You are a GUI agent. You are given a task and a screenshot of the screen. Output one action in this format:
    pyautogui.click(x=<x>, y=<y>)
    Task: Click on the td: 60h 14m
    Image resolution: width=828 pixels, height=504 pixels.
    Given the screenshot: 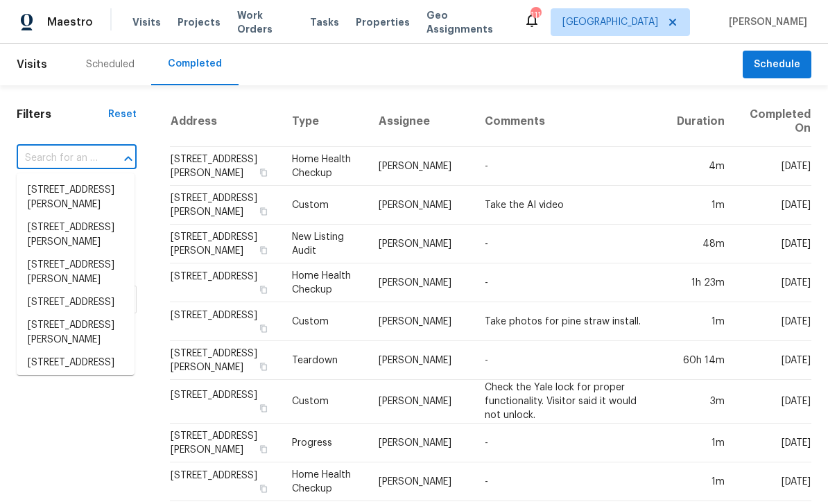 What is the action you would take?
    pyautogui.click(x=700, y=361)
    